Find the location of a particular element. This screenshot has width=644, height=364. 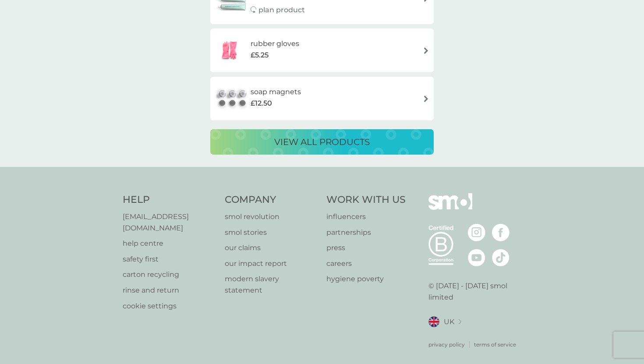

p: cookie settings is located at coordinates (169, 306).